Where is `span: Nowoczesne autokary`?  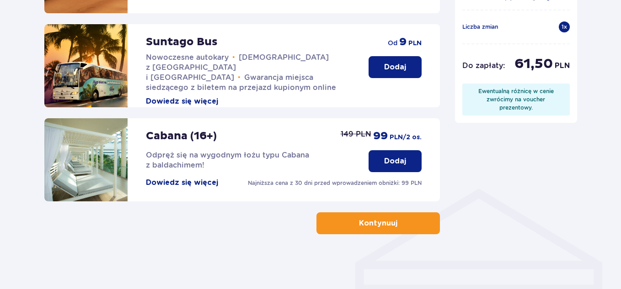 span: Nowoczesne autokary is located at coordinates (187, 57).